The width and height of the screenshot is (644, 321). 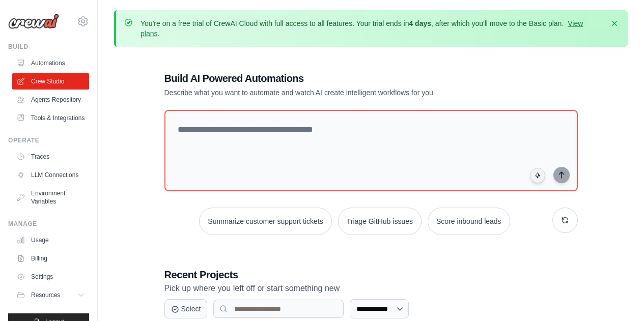 I want to click on button: Get new suggestions, so click(x=565, y=220).